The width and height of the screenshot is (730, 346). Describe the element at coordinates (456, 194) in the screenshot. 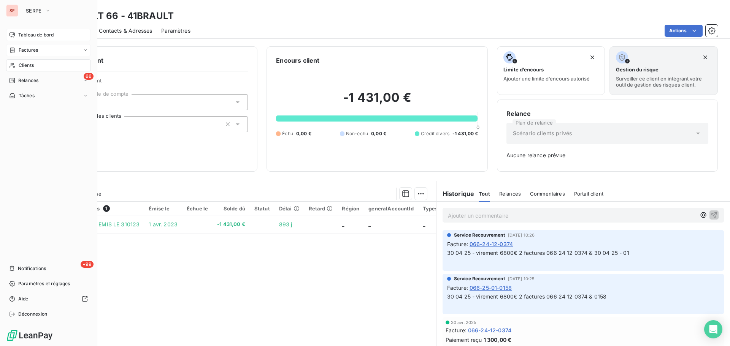

I see `h6: Historique` at that location.